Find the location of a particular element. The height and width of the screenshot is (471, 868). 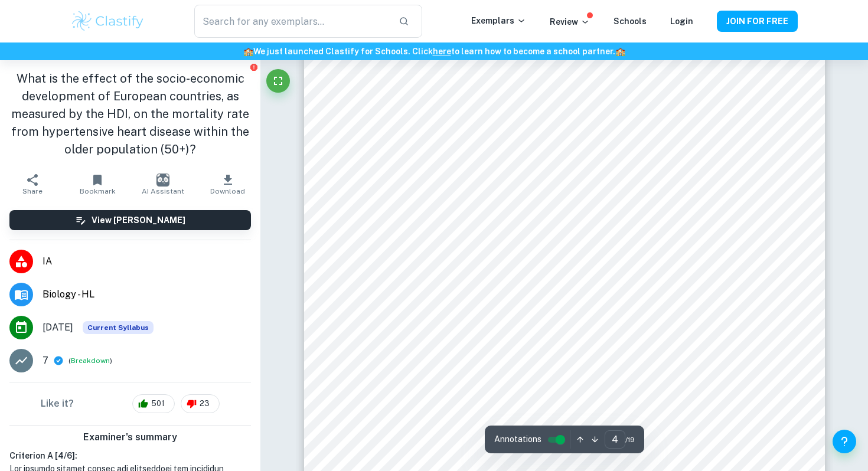

p: Review is located at coordinates (569, 22).